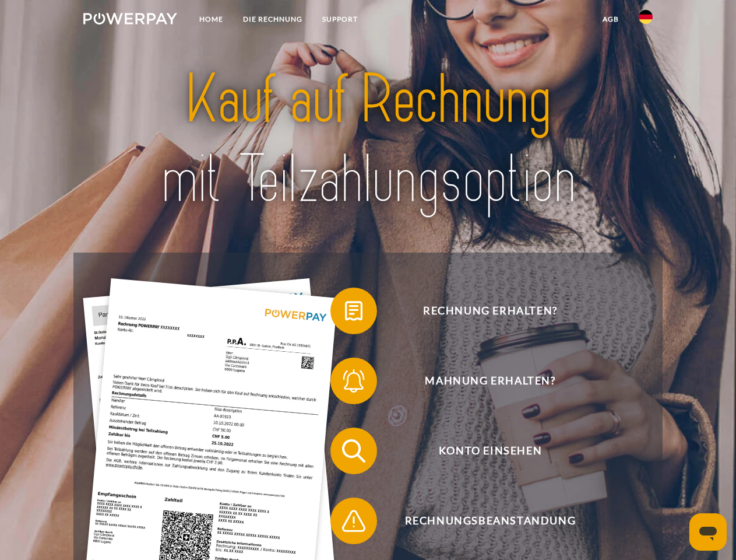 Image resolution: width=736 pixels, height=560 pixels. What do you see at coordinates (490, 450) in the screenshot?
I see `span: Konto einsehen` at bounding box center [490, 450].